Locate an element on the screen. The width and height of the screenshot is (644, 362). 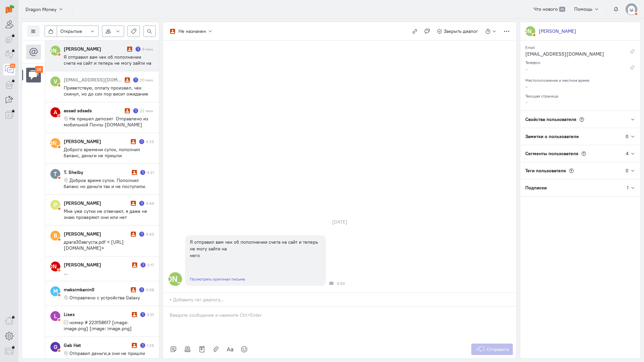
a: Что нового 39 is located at coordinates (549, 9).